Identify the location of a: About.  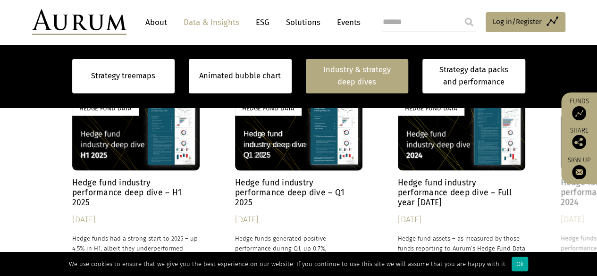
(156, 22).